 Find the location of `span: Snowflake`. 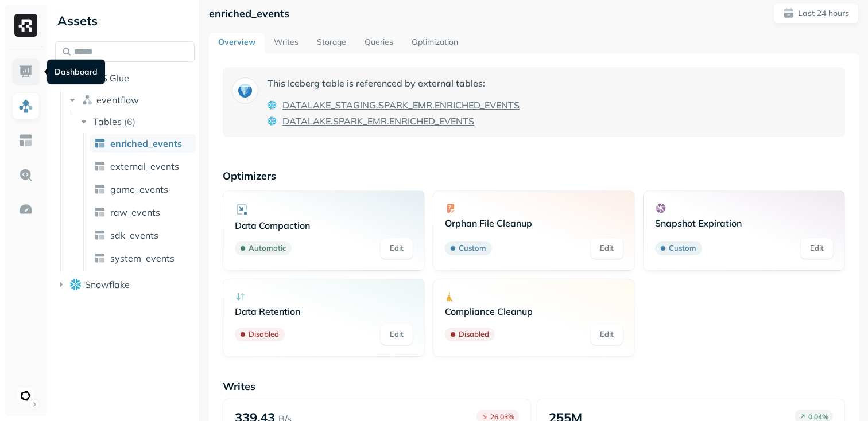

span: Snowflake is located at coordinates (108, 284).